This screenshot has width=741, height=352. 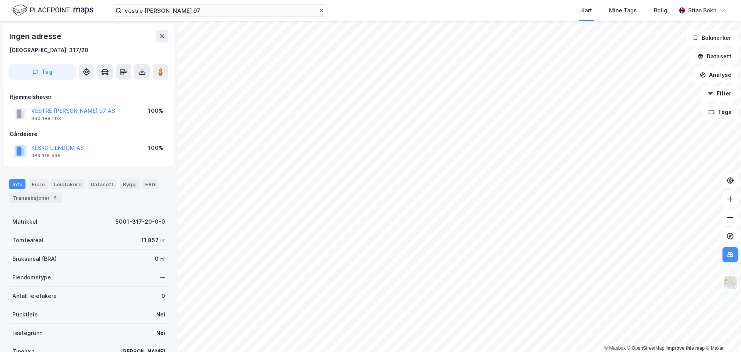 What do you see at coordinates (46, 118) in the screenshot?
I see `div: 990 188 203` at bounding box center [46, 118].